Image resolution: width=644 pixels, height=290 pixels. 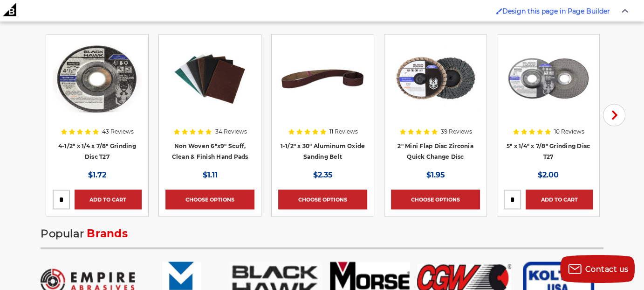 What do you see at coordinates (548, 78) in the screenshot?
I see `img: 5 inch x 1/4 inch BHA grinding disc` at bounding box center [548, 78].